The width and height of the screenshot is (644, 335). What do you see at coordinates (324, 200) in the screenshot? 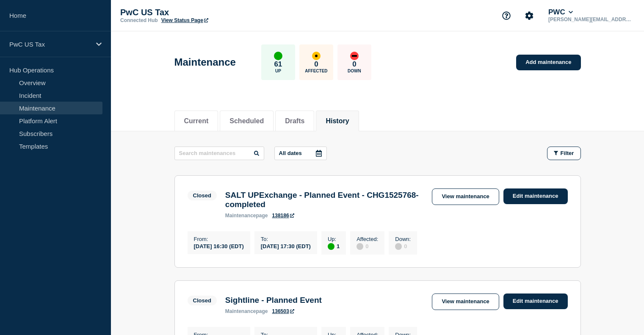
I see `h3: SALT UPExchange - Planned Event - CHG1525768- completed` at bounding box center [324, 200].